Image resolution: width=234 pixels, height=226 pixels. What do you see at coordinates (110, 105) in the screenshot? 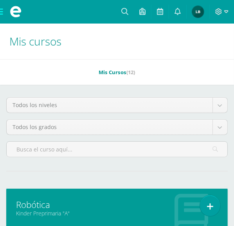
I see `span: Todos los niveles` at bounding box center [110, 105].